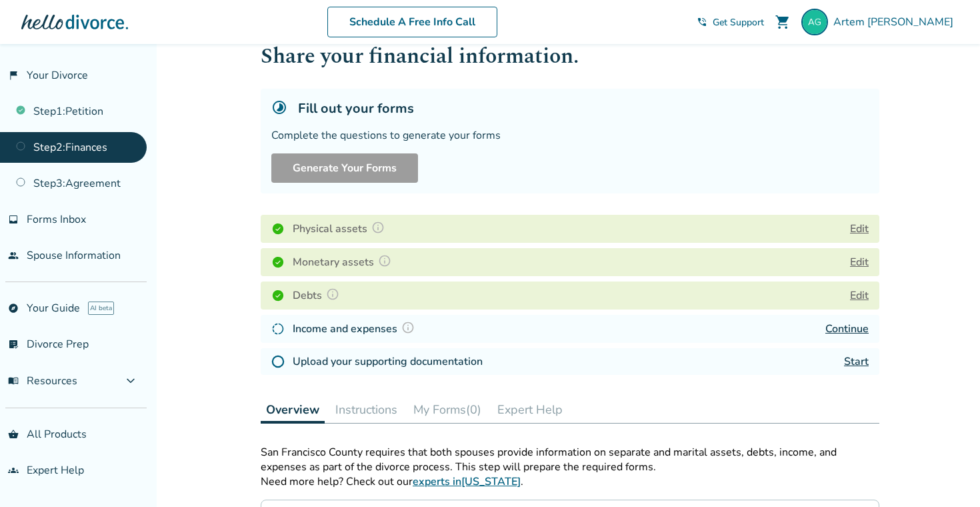 Image resolution: width=980 pixels, height=507 pixels. Describe the element at coordinates (318, 296) in the screenshot. I see `h4: Debts` at that location.